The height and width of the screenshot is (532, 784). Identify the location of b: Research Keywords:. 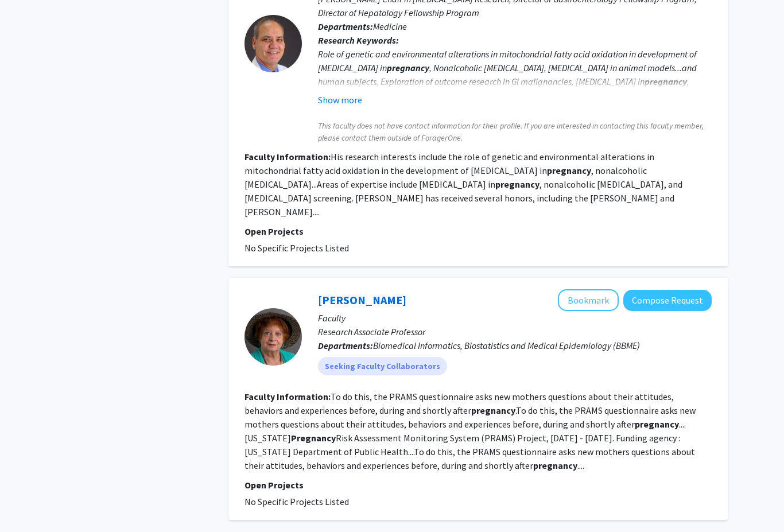
(358, 40).